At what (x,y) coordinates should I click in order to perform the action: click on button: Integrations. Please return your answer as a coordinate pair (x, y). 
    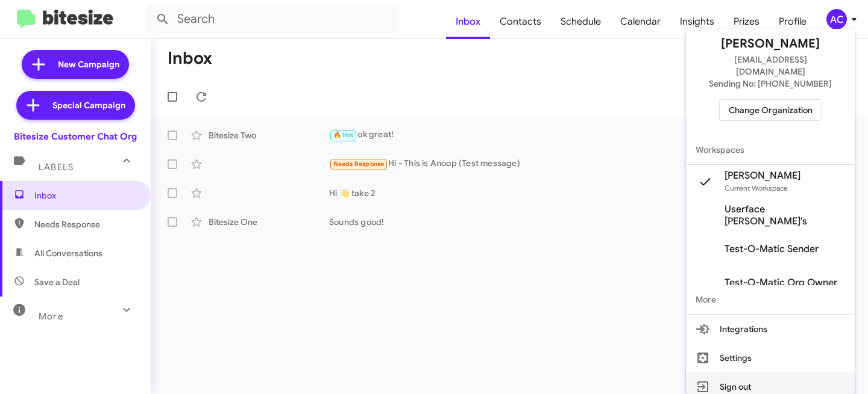
    Looking at the image, I should click on (770, 329).